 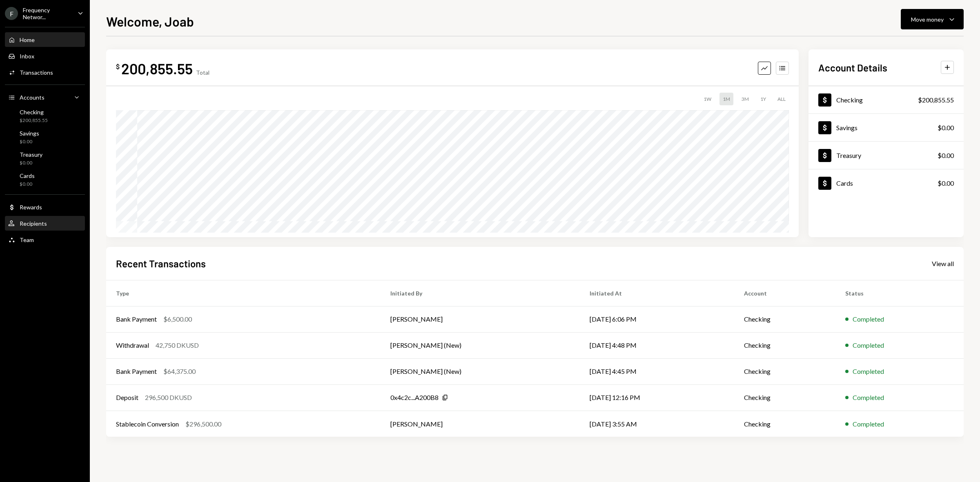 What do you see at coordinates (707, 99) in the screenshot?
I see `div: 1W` at bounding box center [707, 99].